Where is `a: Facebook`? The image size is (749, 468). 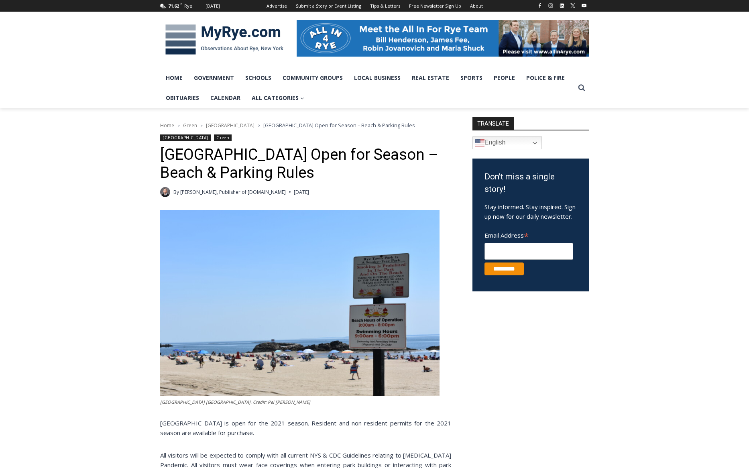 a: Facebook is located at coordinates (540, 6).